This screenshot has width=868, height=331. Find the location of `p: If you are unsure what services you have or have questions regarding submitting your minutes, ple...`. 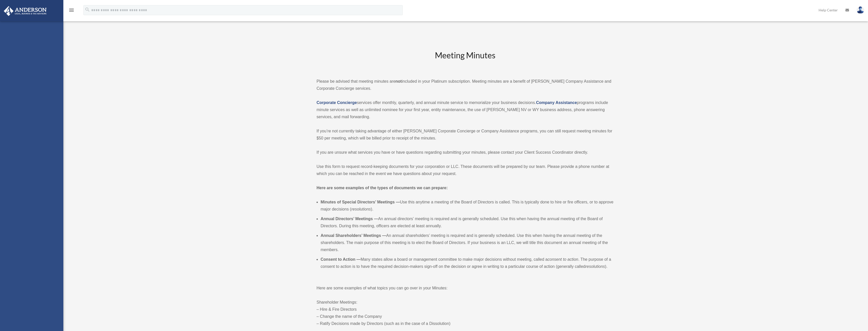

p: If you are unsure what services you have or have questions regarding submitting your minutes, ple... is located at coordinates (465, 152).